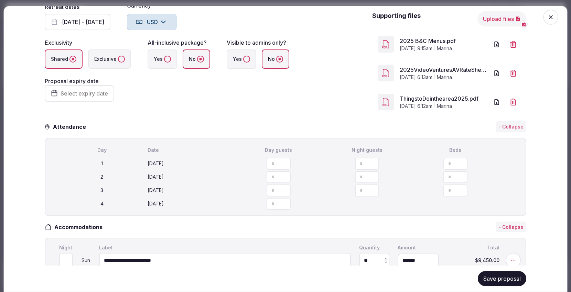 Image resolution: width=571 pixels, height=292 pixels. What do you see at coordinates (71, 127) in the screenshot?
I see `h3: Attendance` at bounding box center [71, 127].